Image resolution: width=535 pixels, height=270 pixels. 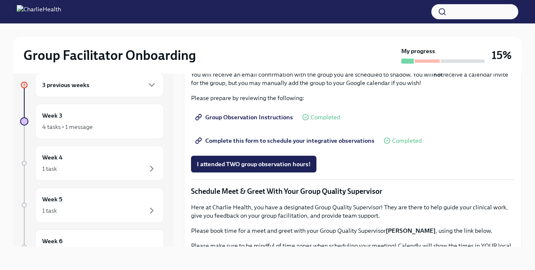 I want to click on h2: Group Facilitator Onboarding, so click(x=110, y=55).